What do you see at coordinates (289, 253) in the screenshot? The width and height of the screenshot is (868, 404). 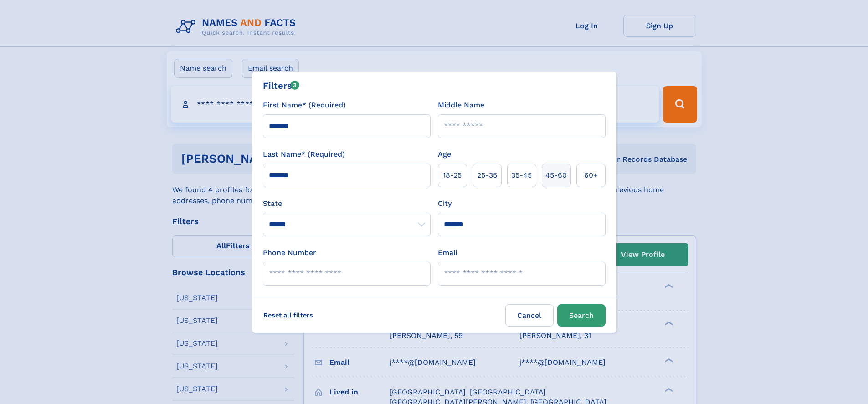 I see `label: Phone Number` at bounding box center [289, 253].